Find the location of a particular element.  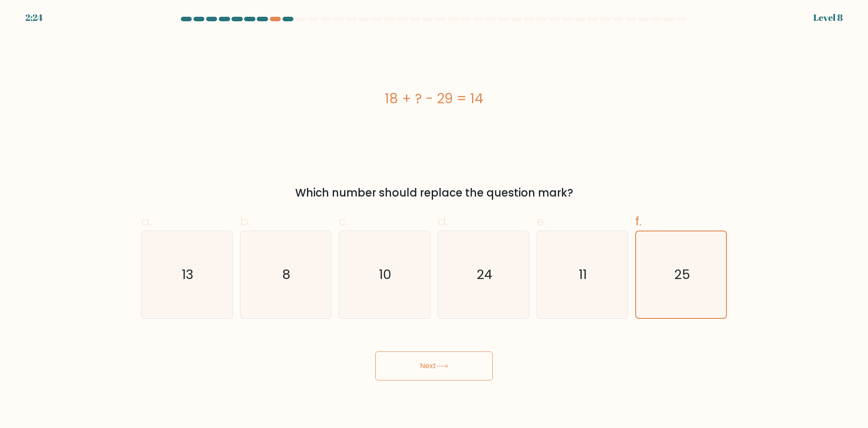

text: 13 is located at coordinates (188, 274).